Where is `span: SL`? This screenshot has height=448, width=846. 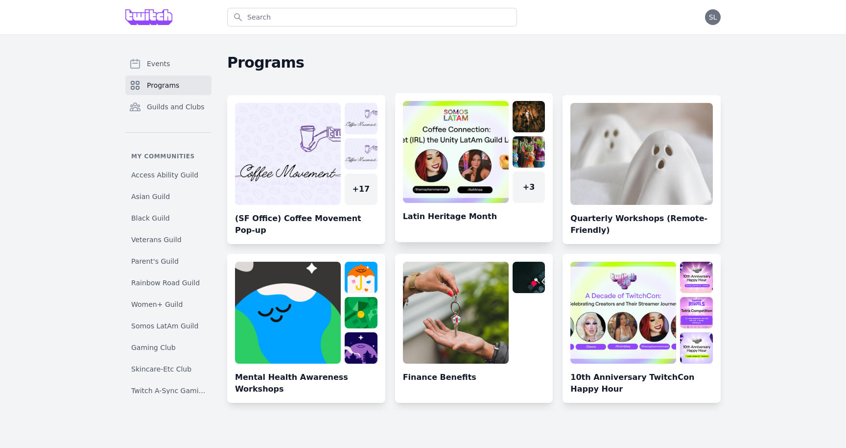 span: SL is located at coordinates (713, 17).